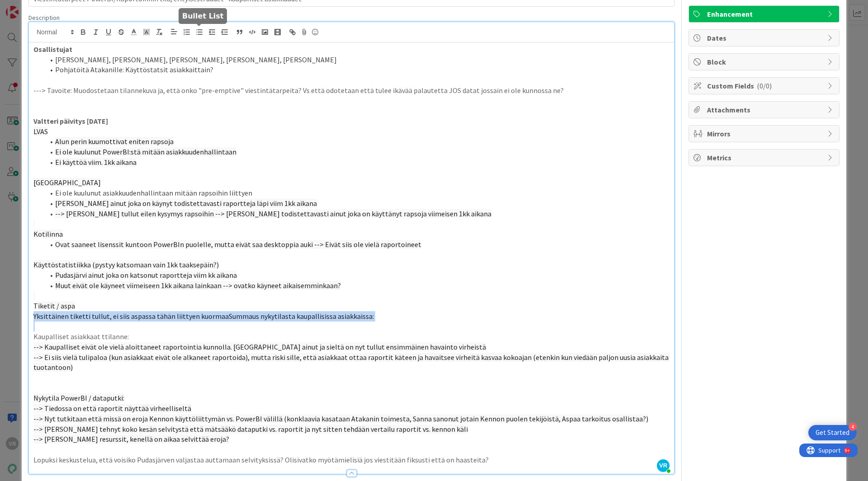  I want to click on span: Support, so click(30, 7).